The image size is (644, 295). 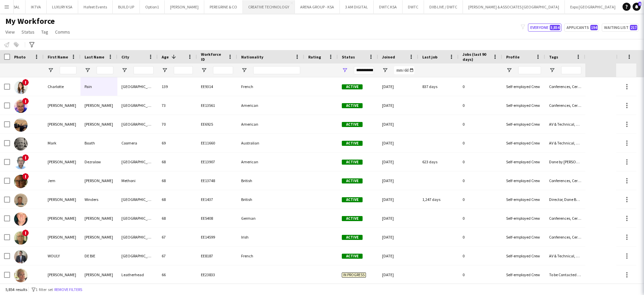 I want to click on span: In progress, so click(x=354, y=275).